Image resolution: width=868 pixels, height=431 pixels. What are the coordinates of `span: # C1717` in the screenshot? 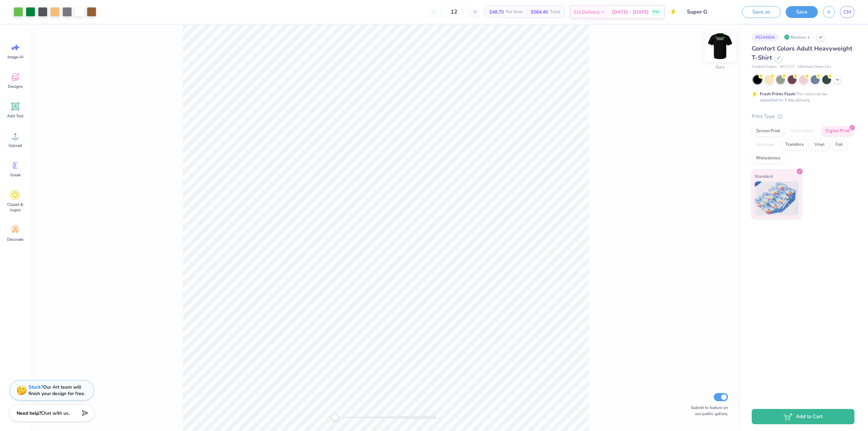 It's located at (787, 66).